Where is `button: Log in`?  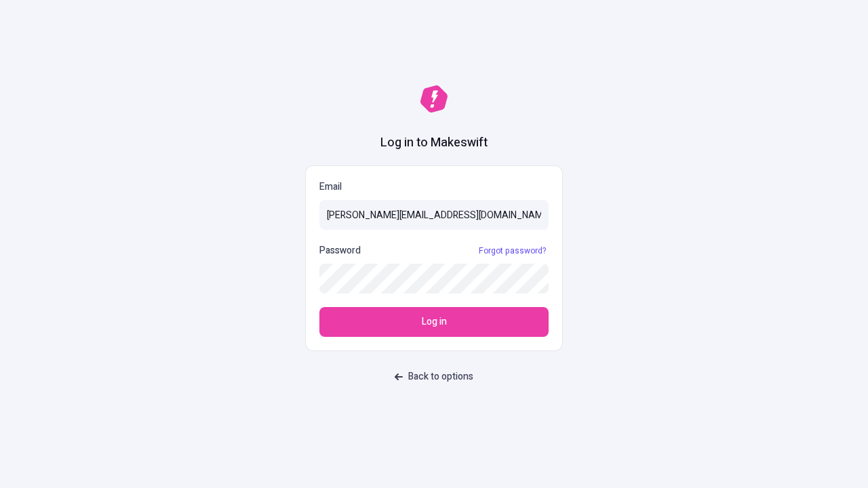
button: Log in is located at coordinates (434, 322).